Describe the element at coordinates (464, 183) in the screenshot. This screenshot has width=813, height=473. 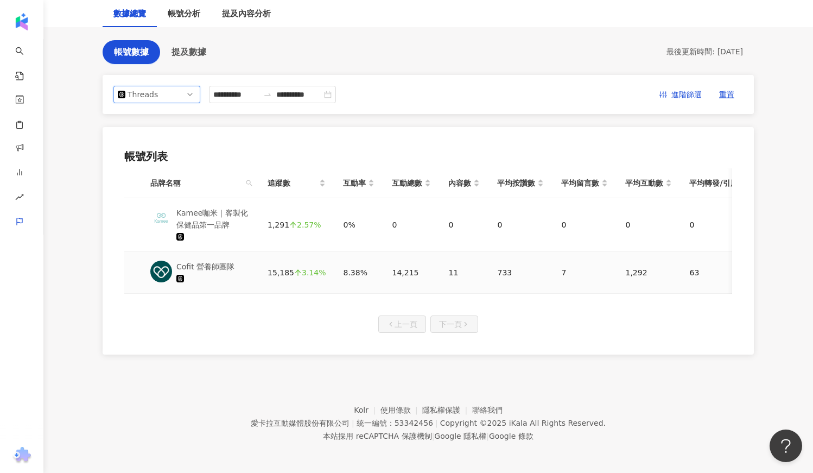
I see `th: 內容數` at that location.